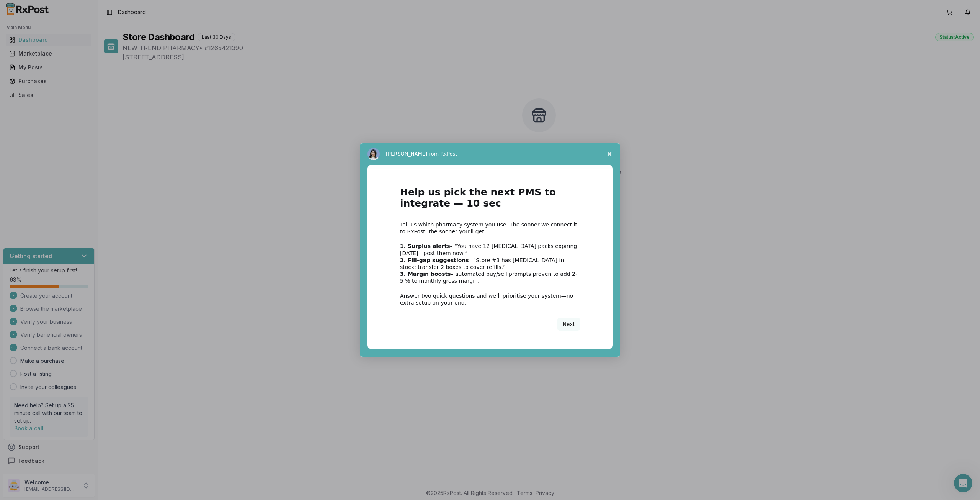 The width and height of the screenshot is (980, 500). Describe the element at coordinates (425, 246) in the screenshot. I see `b: 1. Surplus alerts` at that location.